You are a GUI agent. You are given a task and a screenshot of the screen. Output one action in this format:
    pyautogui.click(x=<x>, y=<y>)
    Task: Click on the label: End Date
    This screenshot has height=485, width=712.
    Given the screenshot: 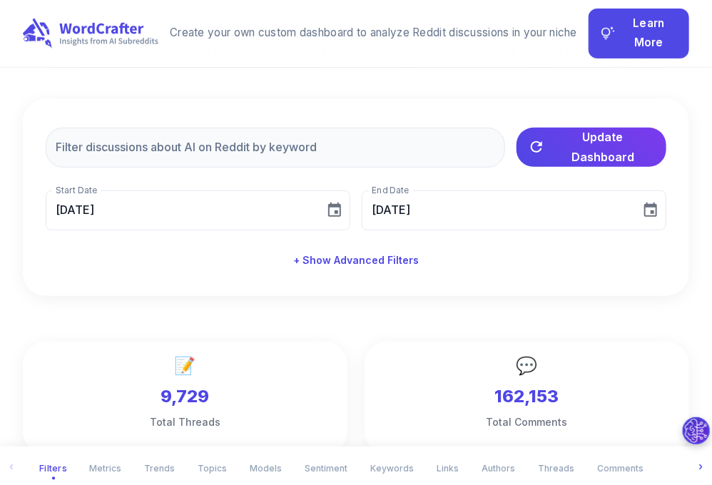 What is the action you would take?
    pyautogui.click(x=390, y=190)
    